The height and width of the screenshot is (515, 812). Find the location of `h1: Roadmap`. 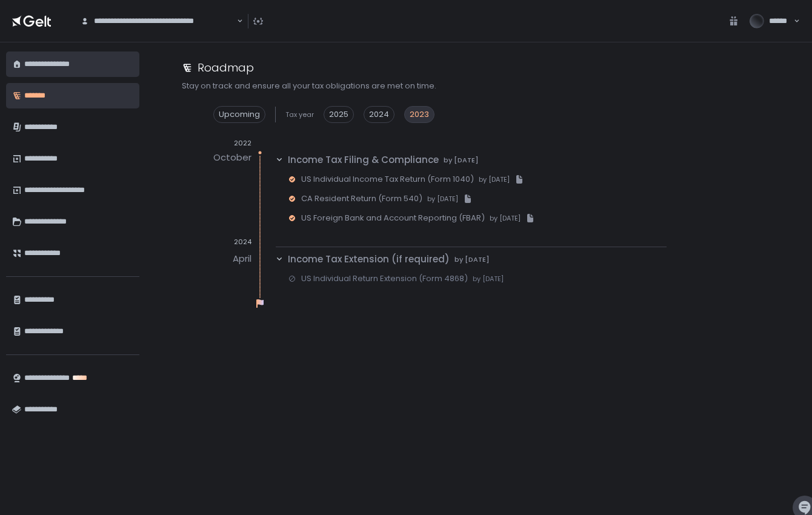

h1: Roadmap is located at coordinates (225, 67).